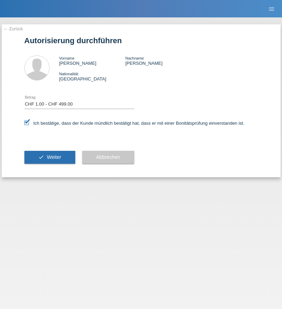  I want to click on h1: Autorisierung durchführen, so click(141, 40).